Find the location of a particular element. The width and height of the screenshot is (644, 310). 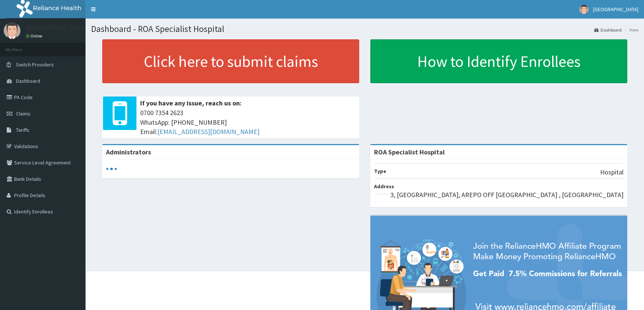

b: Type is located at coordinates (380, 171).